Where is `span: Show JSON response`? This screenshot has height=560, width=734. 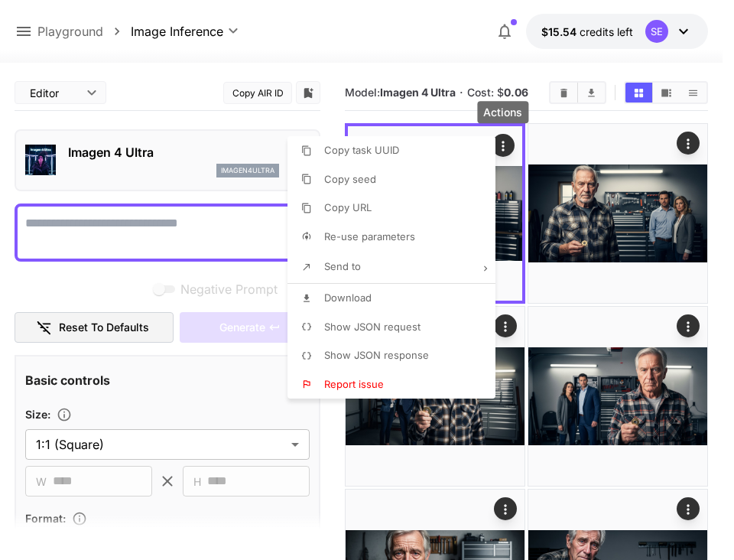
span: Show JSON response is located at coordinates (376, 355).